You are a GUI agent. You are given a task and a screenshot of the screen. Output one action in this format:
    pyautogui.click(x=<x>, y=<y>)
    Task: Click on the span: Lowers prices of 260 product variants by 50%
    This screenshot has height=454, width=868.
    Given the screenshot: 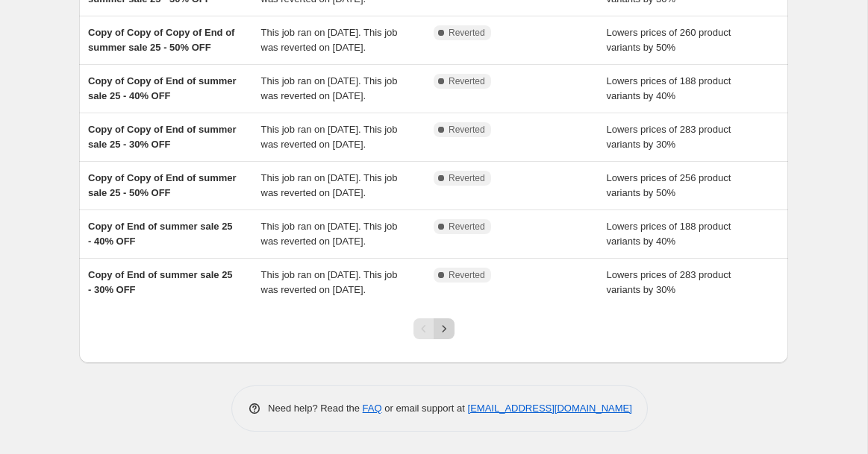 What is the action you would take?
    pyautogui.click(x=669, y=39)
    